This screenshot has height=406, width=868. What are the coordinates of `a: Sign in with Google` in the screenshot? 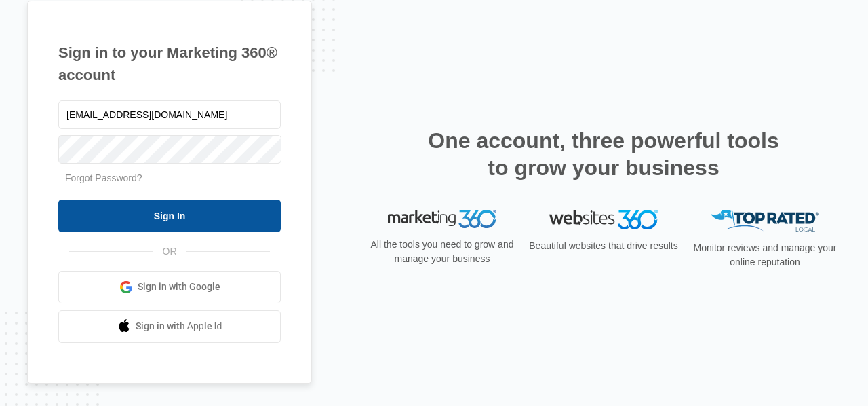 It's located at (170, 288).